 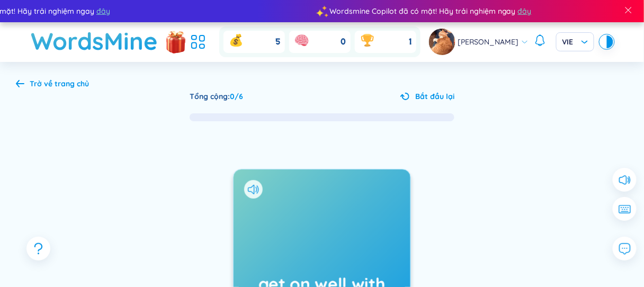 What do you see at coordinates (95, 41) in the screenshot?
I see `a: WordsMine` at bounding box center [95, 41].